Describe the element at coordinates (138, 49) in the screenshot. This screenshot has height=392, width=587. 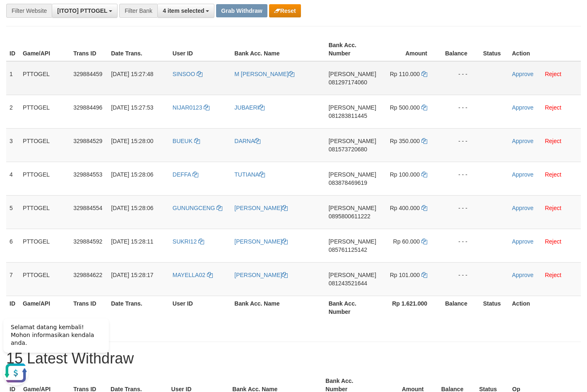
I see `th: Date Trans.` at that location.